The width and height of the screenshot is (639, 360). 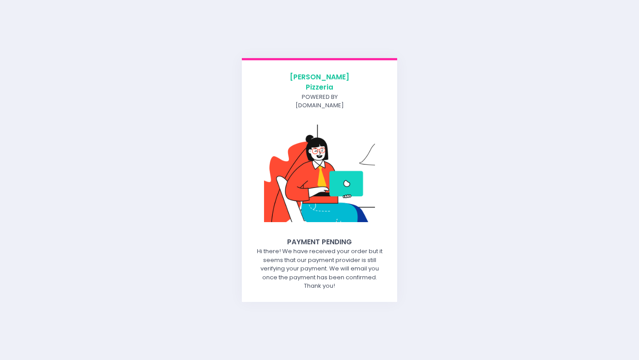 What do you see at coordinates (319, 242) in the screenshot?
I see `div: Payment Pending` at bounding box center [319, 242].